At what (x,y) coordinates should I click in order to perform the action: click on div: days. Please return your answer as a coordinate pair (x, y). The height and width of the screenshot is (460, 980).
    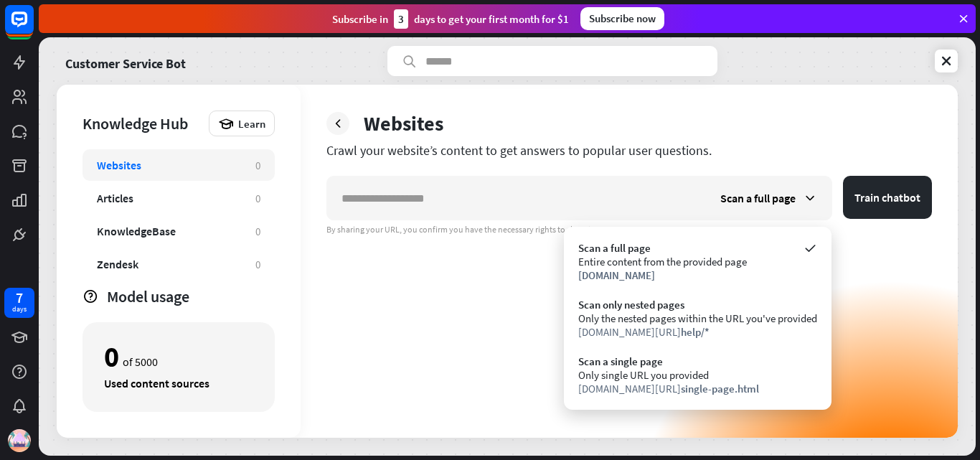
    Looking at the image, I should click on (19, 310).